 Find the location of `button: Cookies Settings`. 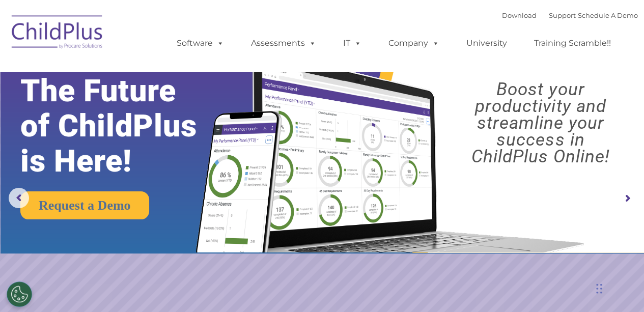

button: Cookies Settings is located at coordinates (20, 294).